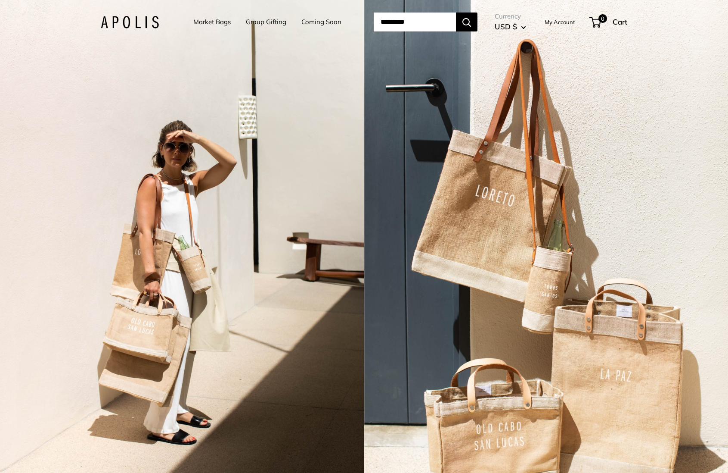  I want to click on img: Apolis, so click(130, 22).